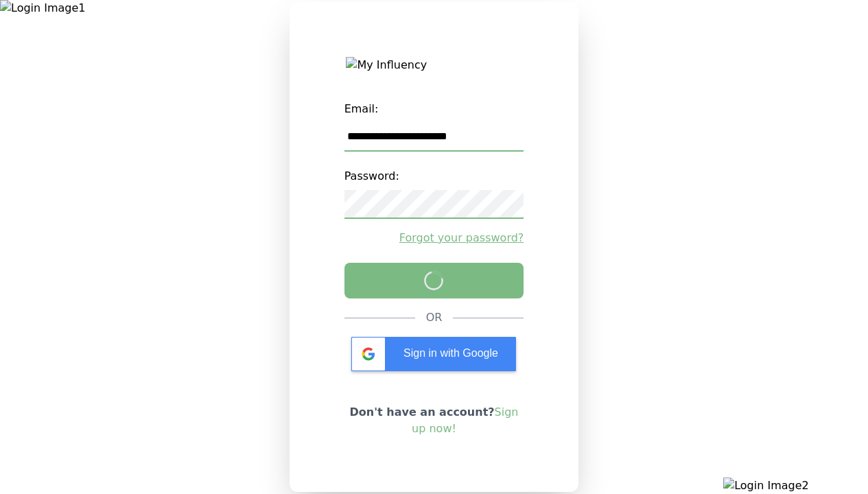  I want to click on span: Sign in with Google, so click(451, 353).